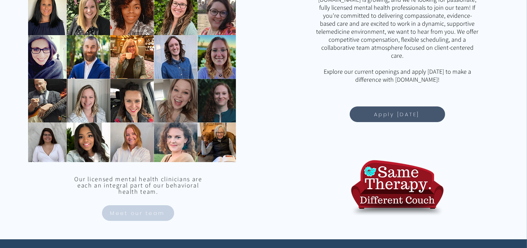 This screenshot has width=527, height=248. What do you see at coordinates (138, 185) in the screenshot?
I see `span: Our licensed mental health clinicians are each an integral part of our behavioral health team.` at bounding box center [138, 185].